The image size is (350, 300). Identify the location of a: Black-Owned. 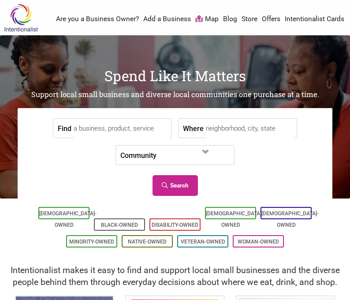
(120, 225).